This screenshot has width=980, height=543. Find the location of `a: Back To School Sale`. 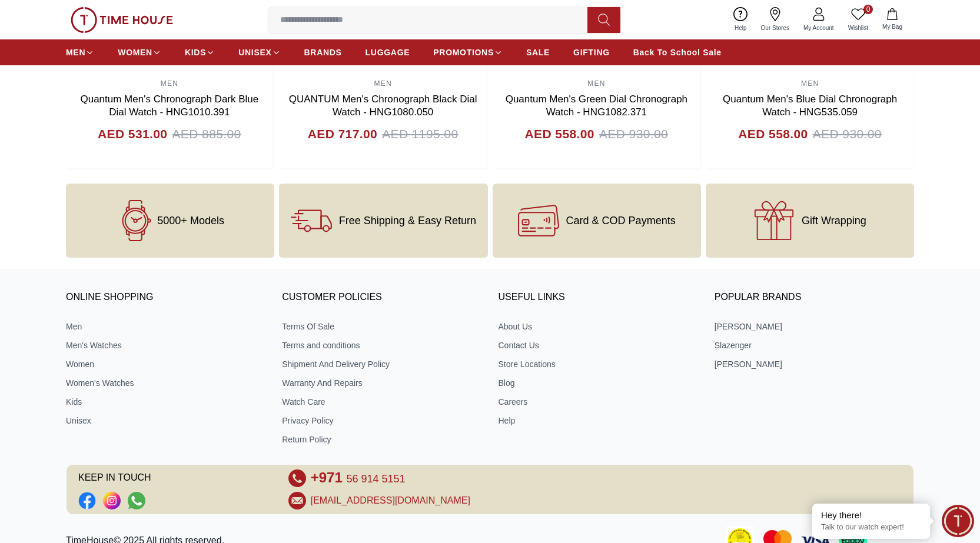

a: Back To School Sale is located at coordinates (677, 52).